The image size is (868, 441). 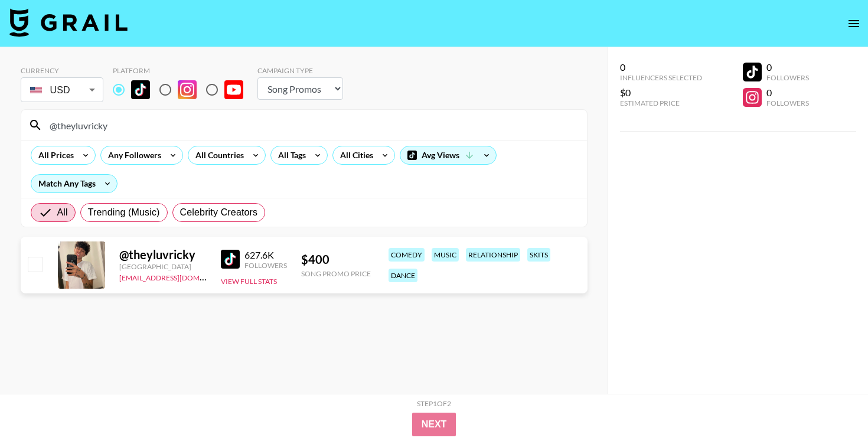 What do you see at coordinates (336, 274) in the screenshot?
I see `div: Song Promo Price` at bounding box center [336, 274].